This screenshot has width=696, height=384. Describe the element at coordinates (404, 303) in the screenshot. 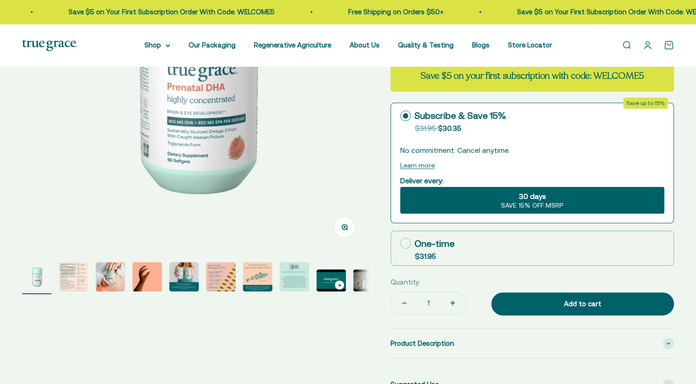

I see `button: Decrease quantity` at that location.